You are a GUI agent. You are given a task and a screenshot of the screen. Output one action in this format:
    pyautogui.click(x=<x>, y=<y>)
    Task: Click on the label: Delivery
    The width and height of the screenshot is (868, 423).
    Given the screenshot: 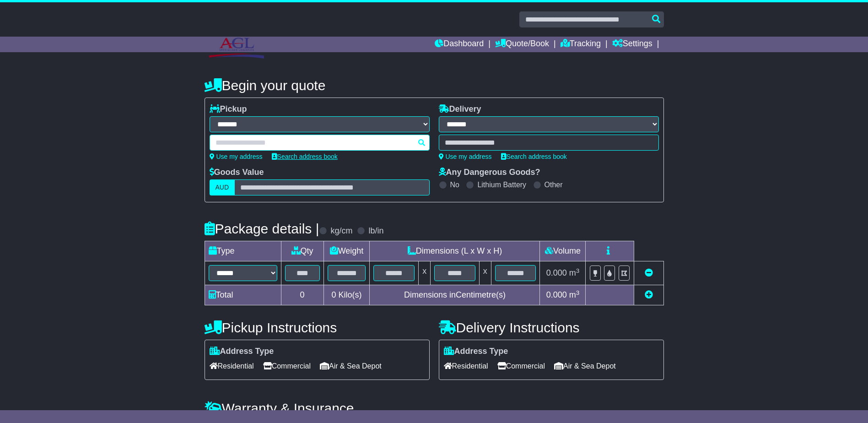 What is the action you would take?
    pyautogui.click(x=460, y=109)
    